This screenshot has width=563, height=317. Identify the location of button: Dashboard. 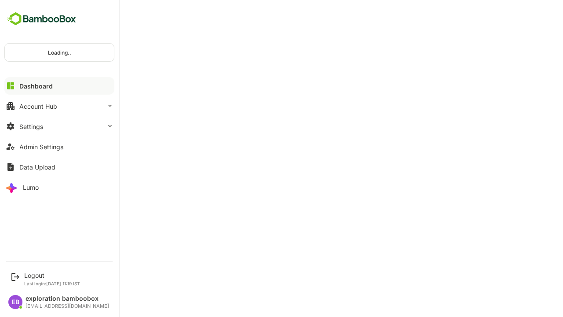
(59, 86).